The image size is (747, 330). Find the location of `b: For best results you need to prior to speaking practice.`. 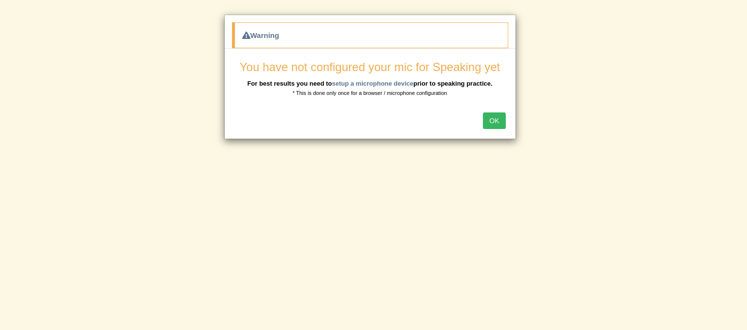

b: For best results you need to prior to speaking practice. is located at coordinates (370, 83).